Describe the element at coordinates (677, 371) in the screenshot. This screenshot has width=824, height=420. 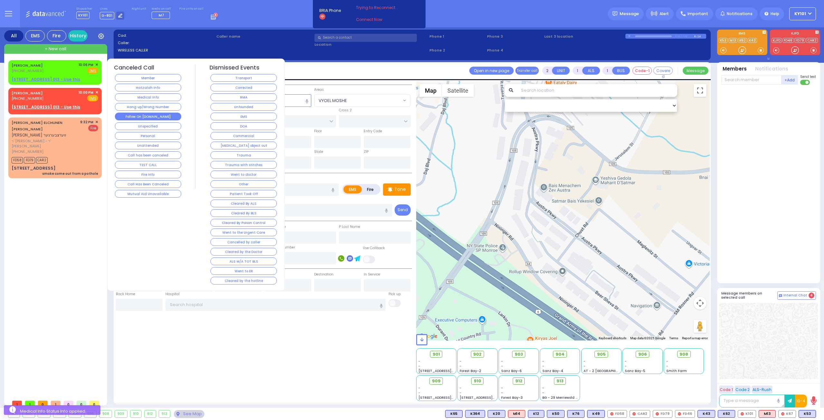
I see `span: Smith Farm` at that location.